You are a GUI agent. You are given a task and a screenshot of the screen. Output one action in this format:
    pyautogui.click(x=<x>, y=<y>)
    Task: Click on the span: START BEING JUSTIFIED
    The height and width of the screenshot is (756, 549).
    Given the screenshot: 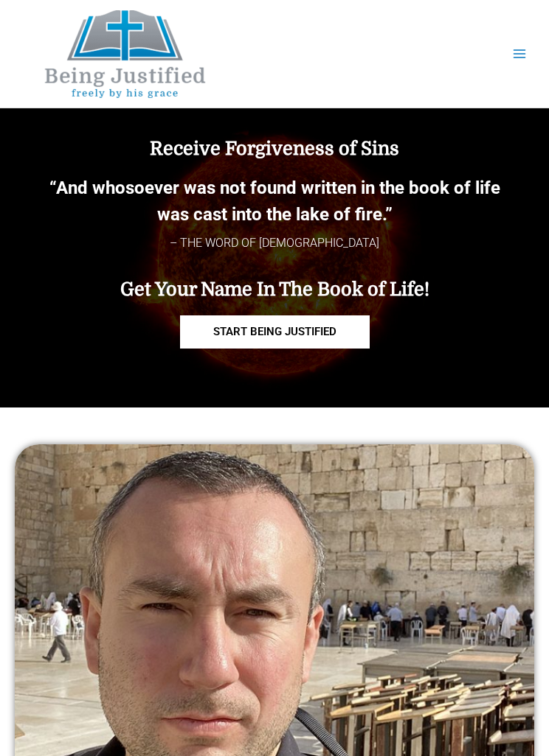 What is the action you would take?
    pyautogui.click(x=274, y=331)
    